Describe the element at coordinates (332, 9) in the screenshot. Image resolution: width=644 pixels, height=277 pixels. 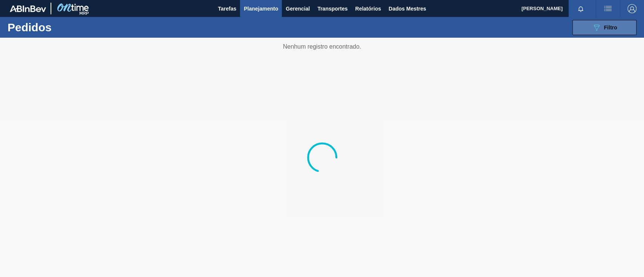
I see `font: Transportes` at that location.